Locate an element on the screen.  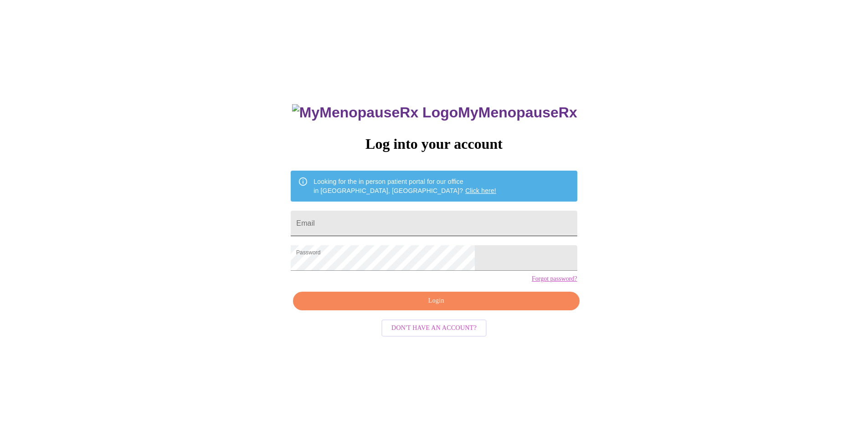
span: Don't have an account? is located at coordinates (434, 328).